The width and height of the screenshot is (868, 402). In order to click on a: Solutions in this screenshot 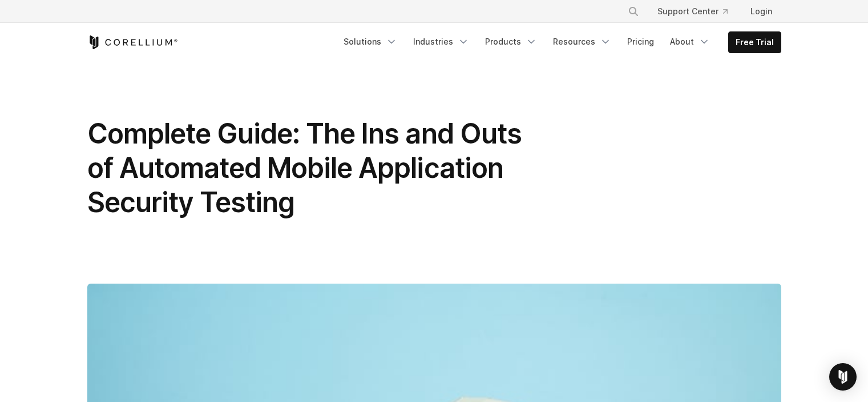, I will do `click(371, 42)`.